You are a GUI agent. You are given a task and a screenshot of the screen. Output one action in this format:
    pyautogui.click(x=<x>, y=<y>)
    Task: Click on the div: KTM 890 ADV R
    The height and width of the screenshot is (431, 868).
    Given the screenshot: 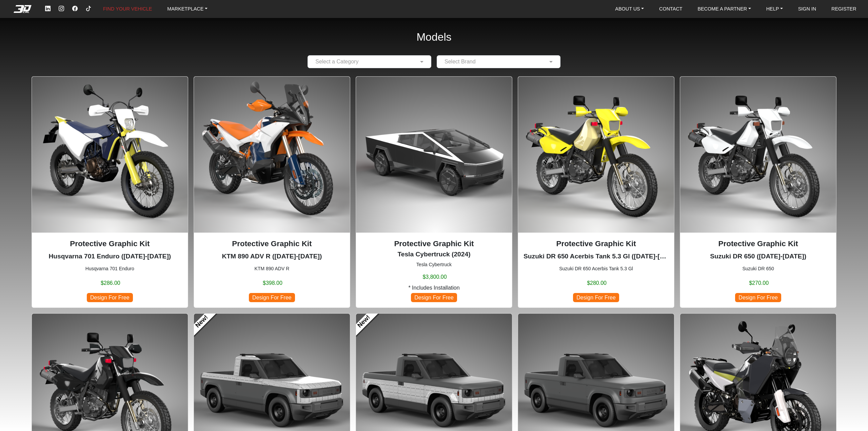 What is the action you would take?
    pyautogui.click(x=272, y=192)
    